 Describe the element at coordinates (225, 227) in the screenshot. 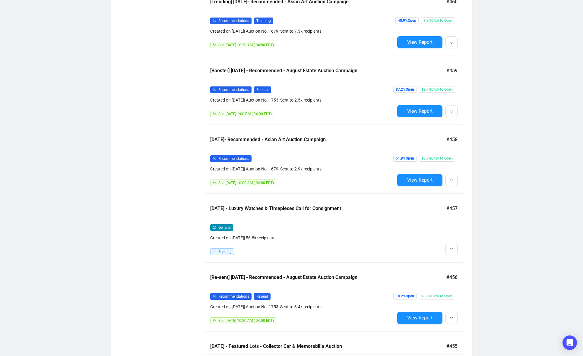

I see `span: General` at that location.